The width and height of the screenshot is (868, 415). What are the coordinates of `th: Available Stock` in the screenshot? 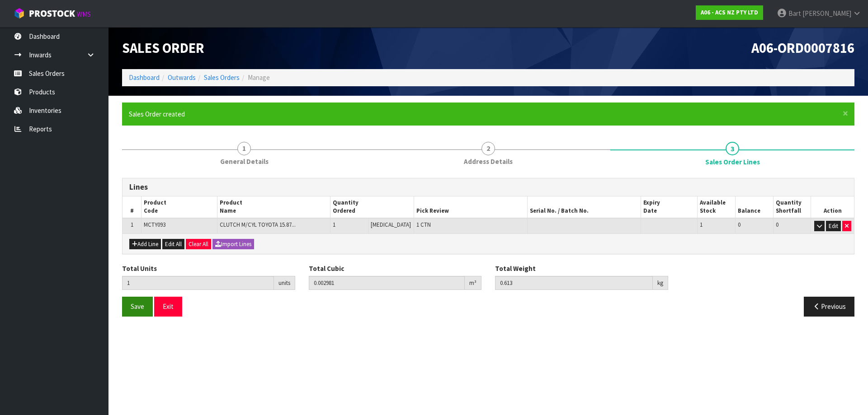 It's located at (717, 208).